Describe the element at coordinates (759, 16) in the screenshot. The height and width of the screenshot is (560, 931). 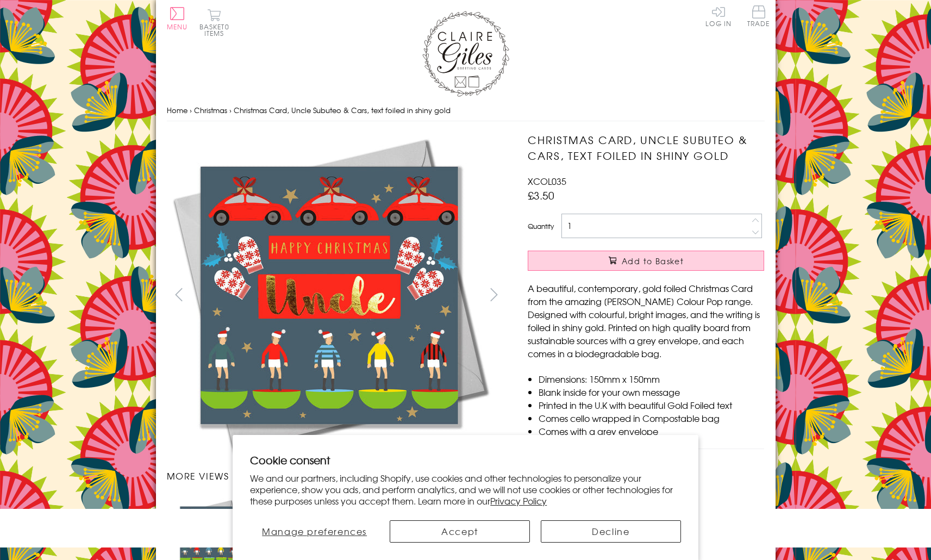
I see `span: Trade` at that location.